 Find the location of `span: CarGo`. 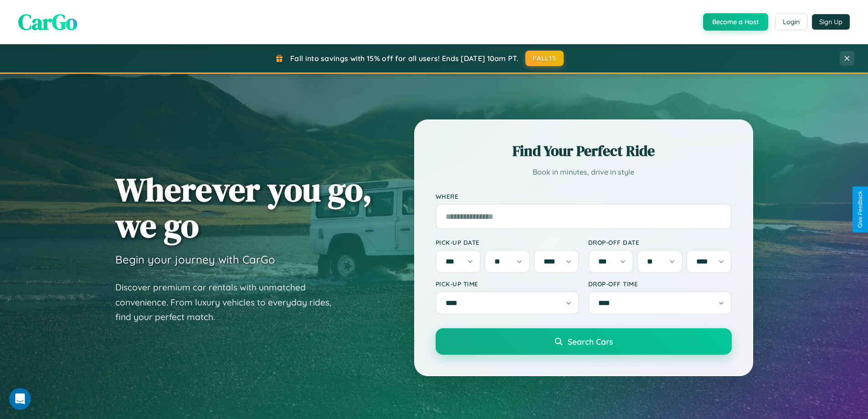

span: CarGo is located at coordinates (48, 22).